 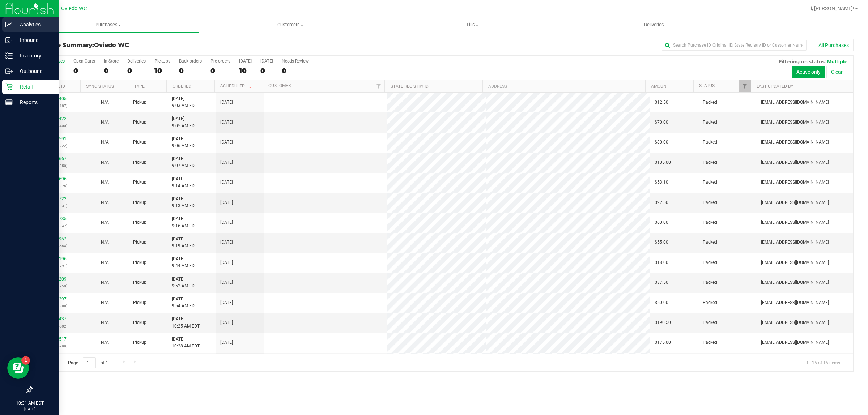 I want to click on span: $105.00, so click(x=663, y=163).